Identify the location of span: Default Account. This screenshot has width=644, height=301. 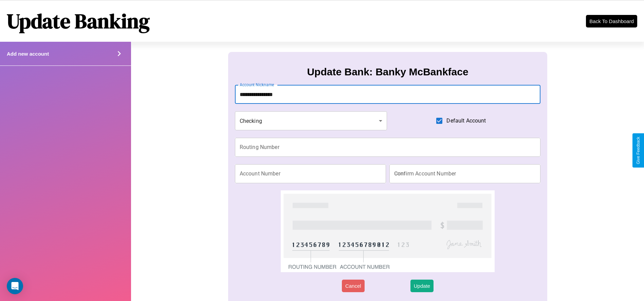
(466, 121).